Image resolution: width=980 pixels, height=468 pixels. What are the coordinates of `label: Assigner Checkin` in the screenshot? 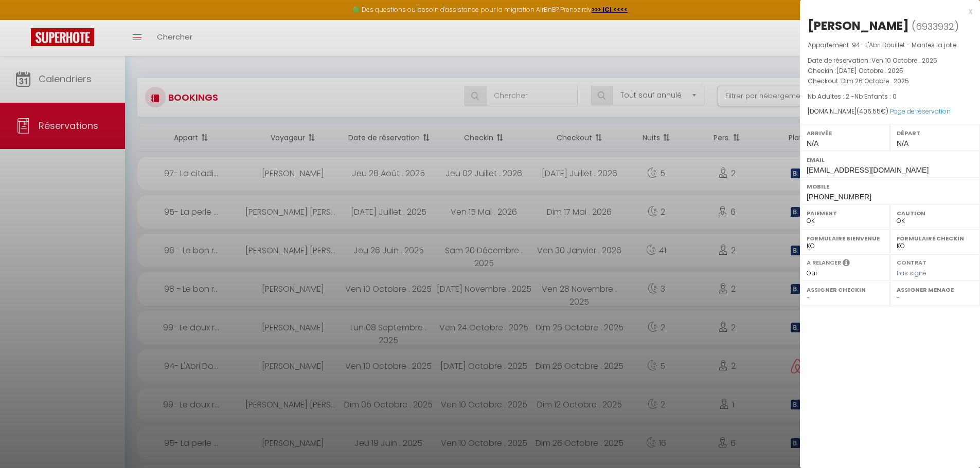 It's located at (845, 290).